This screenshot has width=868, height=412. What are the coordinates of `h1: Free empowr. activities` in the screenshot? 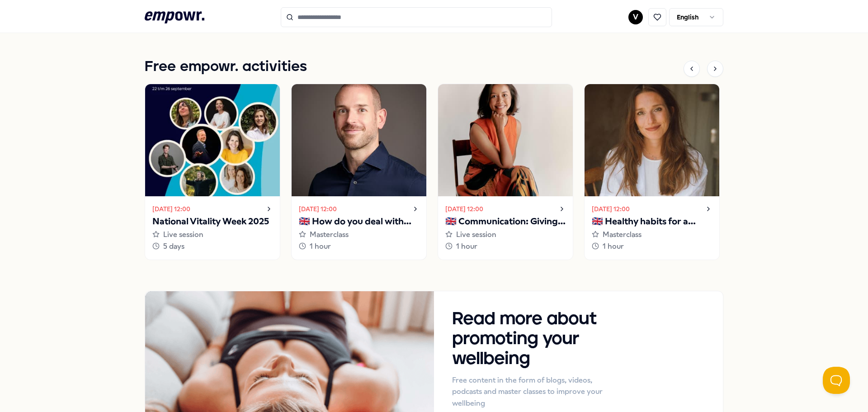 It's located at (226, 67).